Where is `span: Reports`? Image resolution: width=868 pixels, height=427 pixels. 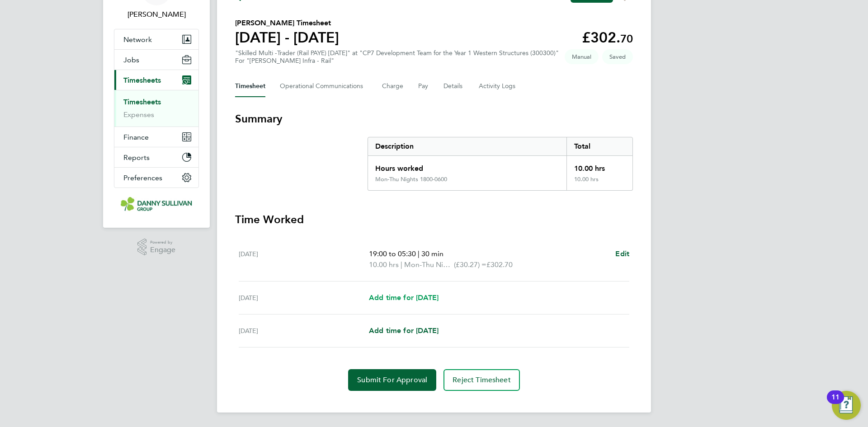 span: Reports is located at coordinates (136, 157).